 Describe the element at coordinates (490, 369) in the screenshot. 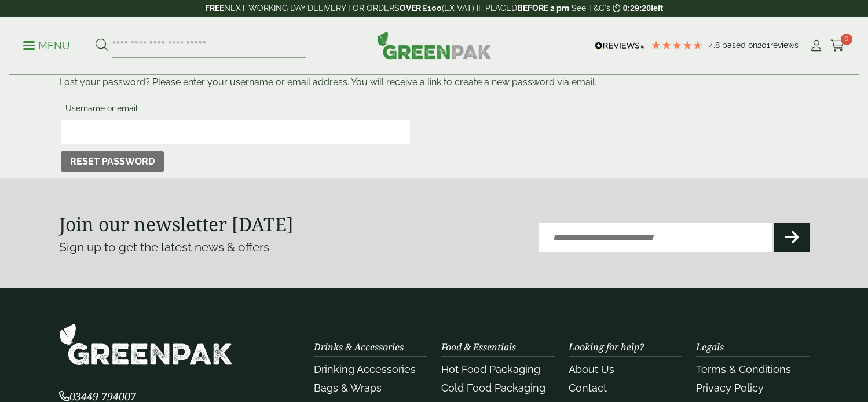

I see `a: Hot Food Packaging` at that location.